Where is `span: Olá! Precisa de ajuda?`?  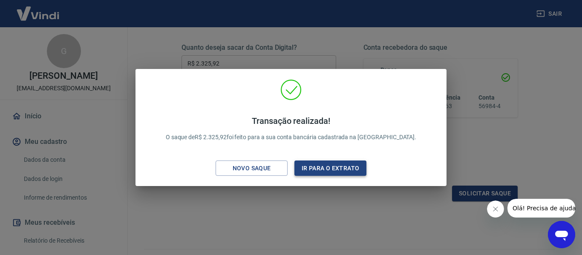
span: Olá! Precisa de ajuda? is located at coordinates (38, 9).